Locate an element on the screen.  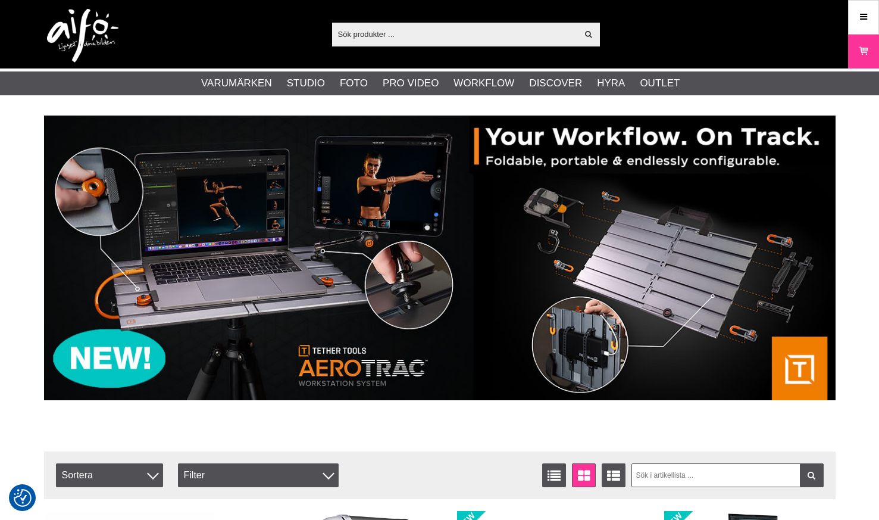
a: Listvisning is located at coordinates (554, 475).